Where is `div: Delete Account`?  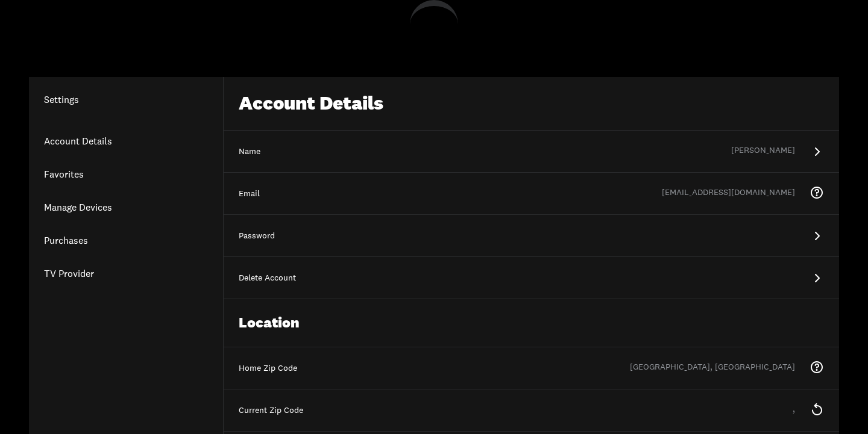
div: Delete Account is located at coordinates (531, 278).